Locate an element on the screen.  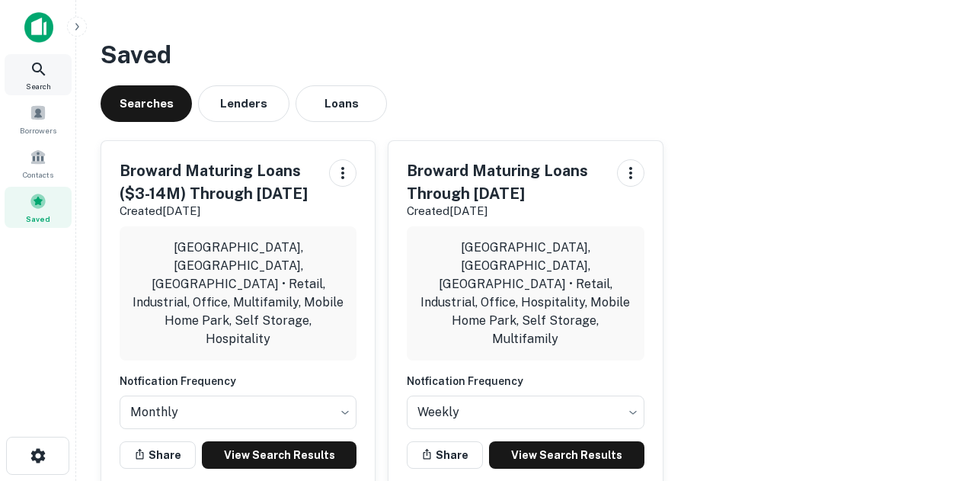
button: Loans is located at coordinates (341, 104).